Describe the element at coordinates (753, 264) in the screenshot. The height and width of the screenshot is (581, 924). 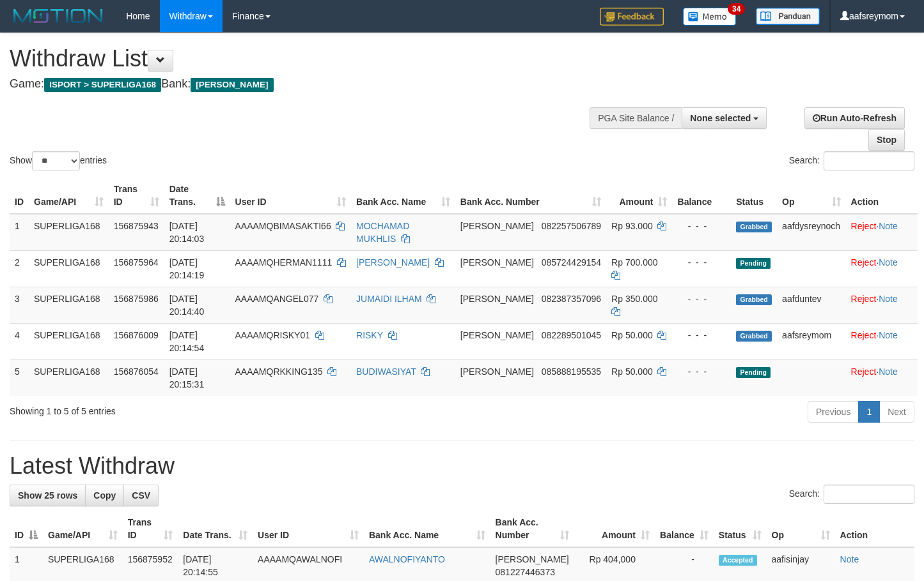
I see `span: Pending` at that location.